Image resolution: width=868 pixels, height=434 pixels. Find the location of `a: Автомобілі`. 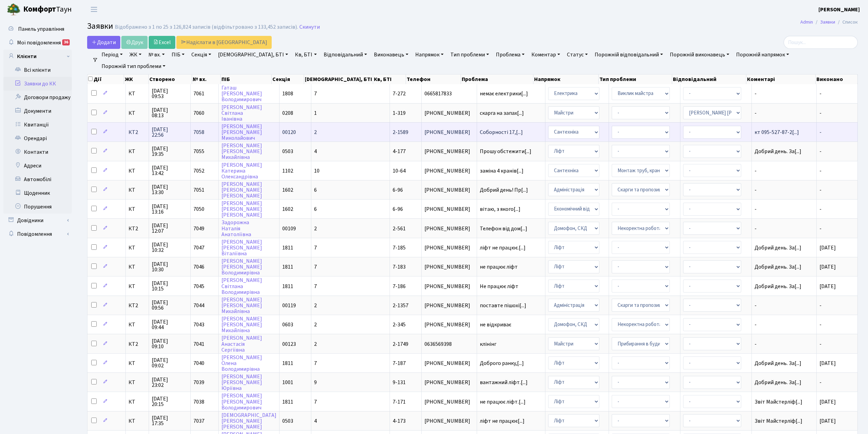

a: Автомобілі is located at coordinates (38, 180).